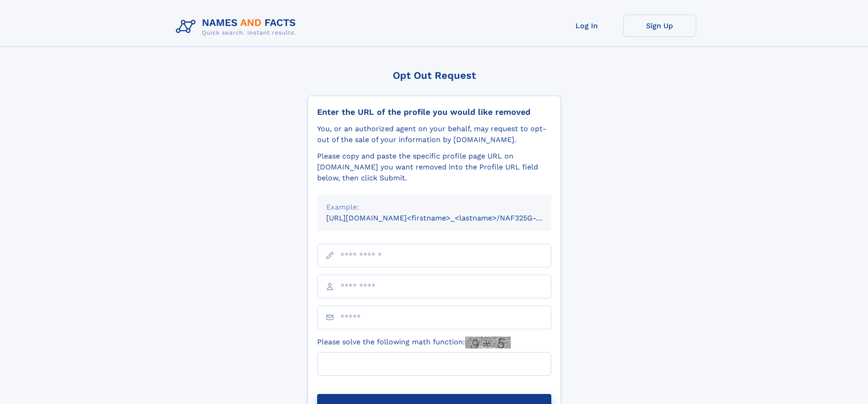 The width and height of the screenshot is (868, 404). I want to click on a: Log In, so click(587, 25).